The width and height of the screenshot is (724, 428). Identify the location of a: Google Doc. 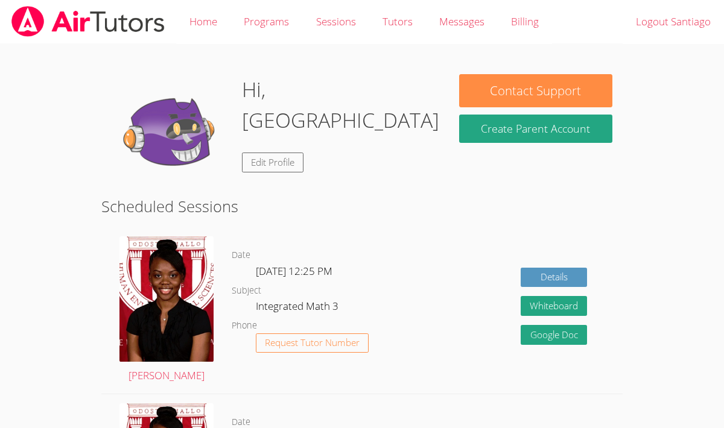
(554, 335).